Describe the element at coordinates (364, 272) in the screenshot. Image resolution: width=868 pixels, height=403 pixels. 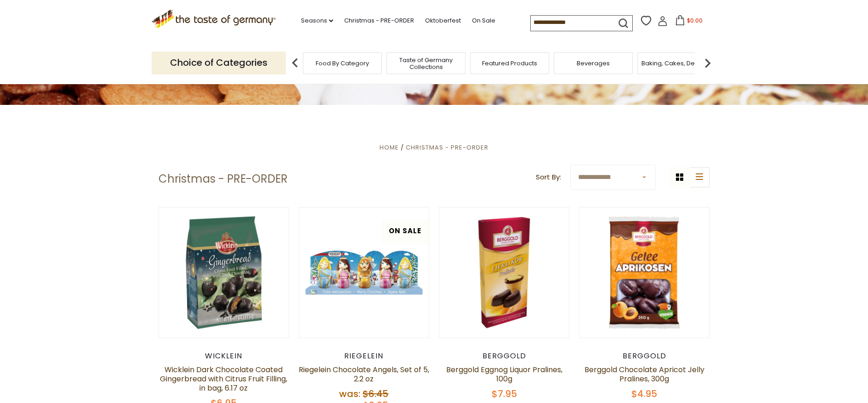
I see `img: Riegelein Chocolate Angels, Set of 5, 2.2 oz` at that location.